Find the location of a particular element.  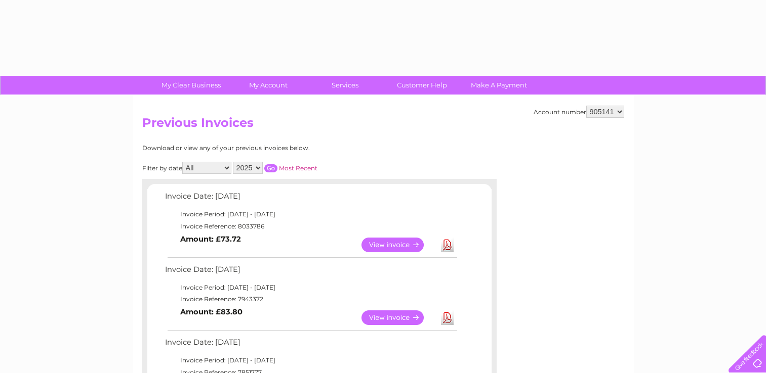

div: Filter by date is located at coordinates (275, 168).